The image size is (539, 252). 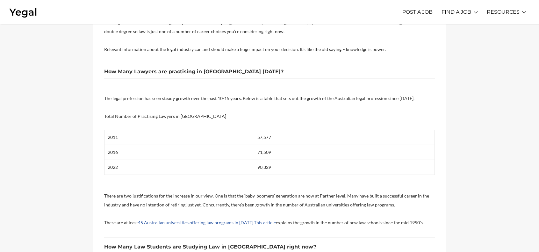 I want to click on td: 2016, so click(x=179, y=152).